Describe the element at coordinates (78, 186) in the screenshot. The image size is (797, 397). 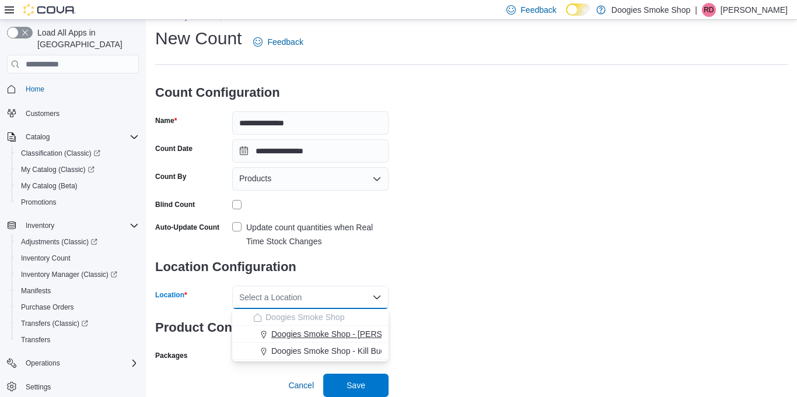
I see `button: My Catalog (Beta)` at that location.